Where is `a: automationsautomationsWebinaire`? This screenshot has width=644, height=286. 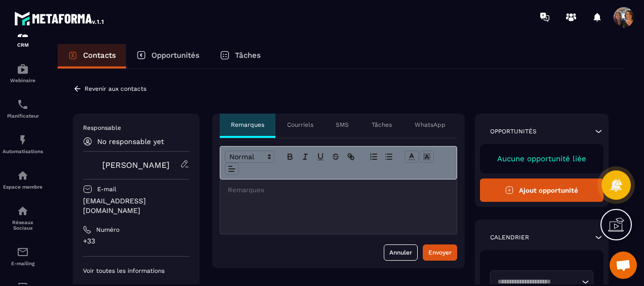
a: automationsautomationsWebinaire is located at coordinates (23, 73).